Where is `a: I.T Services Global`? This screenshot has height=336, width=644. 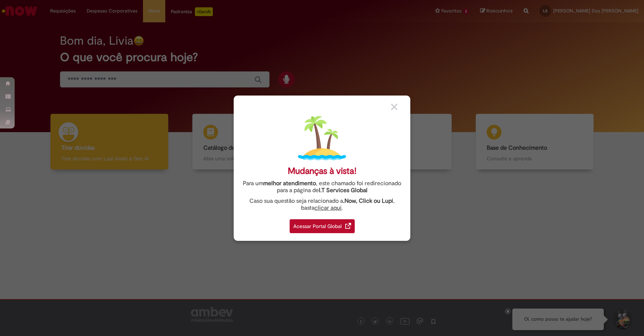 a: I.T Services Global is located at coordinates (343, 188).